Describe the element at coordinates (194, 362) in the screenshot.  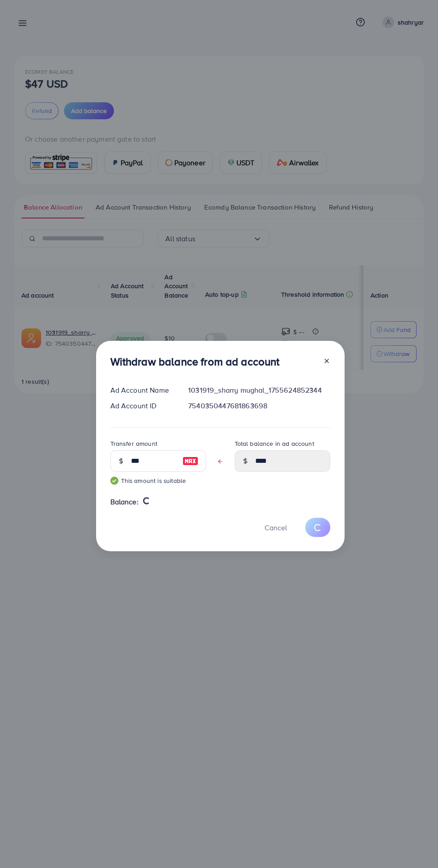
I see `h3: Withdraw balance from ad account` at that location.